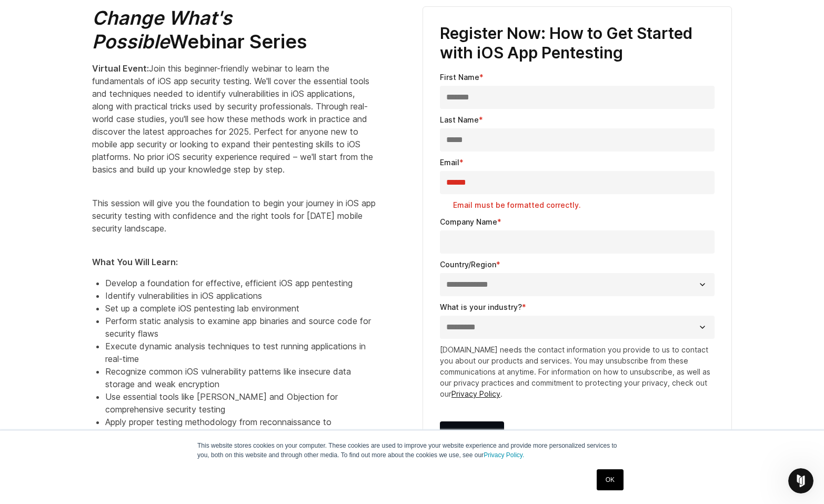 This screenshot has width=824, height=504. What do you see at coordinates (121, 69) in the screenshot?
I see `strong: Virtual Event:` at bounding box center [121, 69].